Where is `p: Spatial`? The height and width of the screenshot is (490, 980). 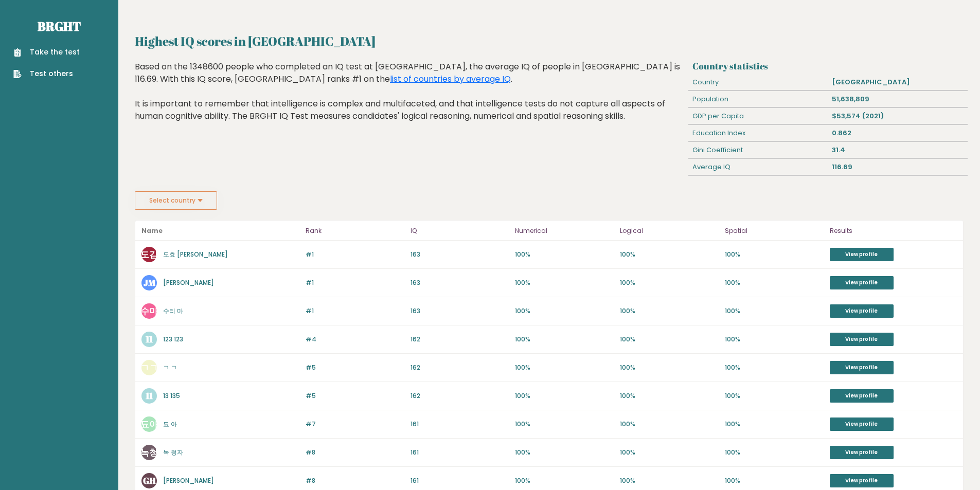 p: Spatial is located at coordinates (774, 231).